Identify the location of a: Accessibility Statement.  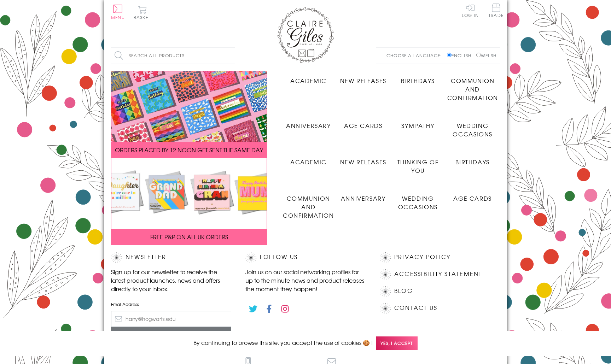
(438, 274).